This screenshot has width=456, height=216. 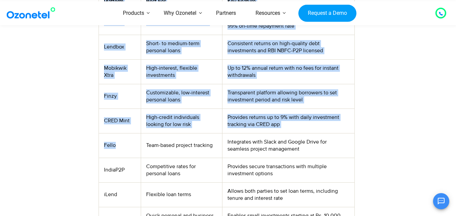 I want to click on td: Integrates with Slack and Google Drive for seamless project management, so click(x=288, y=145).